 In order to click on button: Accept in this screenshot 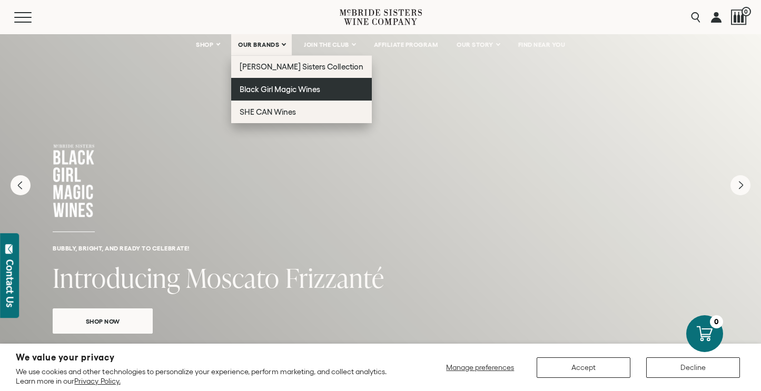, I will do `click(583, 367)`.